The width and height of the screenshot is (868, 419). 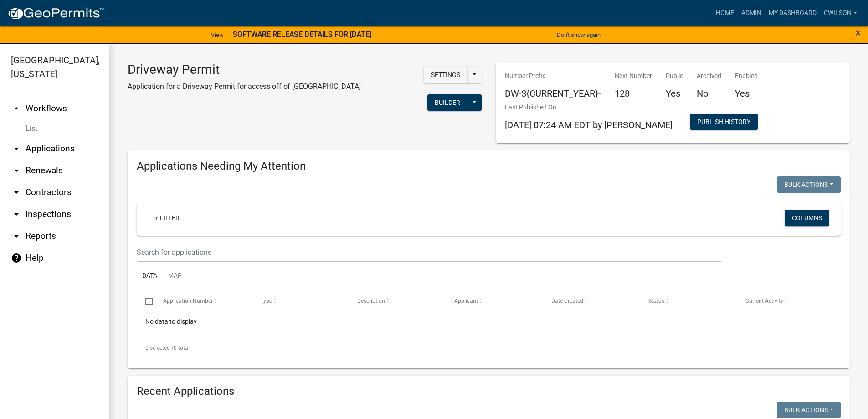 What do you see at coordinates (764, 301) in the screenshot?
I see `span: Current Activity` at bounding box center [764, 301].